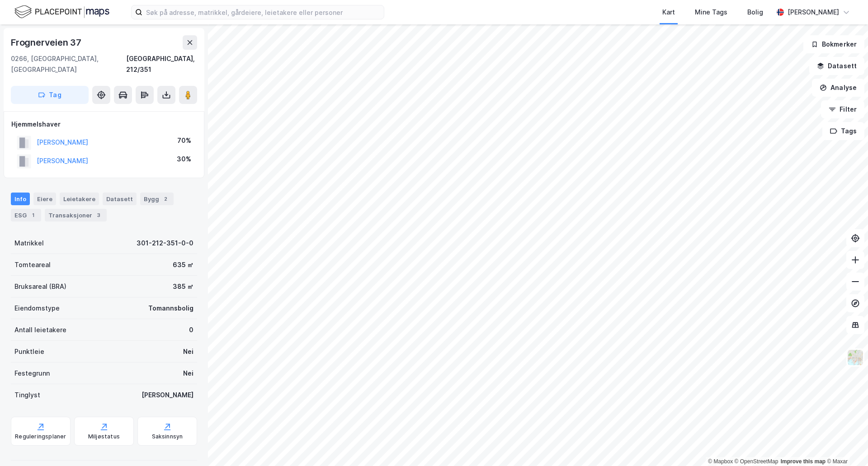 This screenshot has height=466, width=868. What do you see at coordinates (20, 199) in the screenshot?
I see `div: Info` at bounding box center [20, 199].